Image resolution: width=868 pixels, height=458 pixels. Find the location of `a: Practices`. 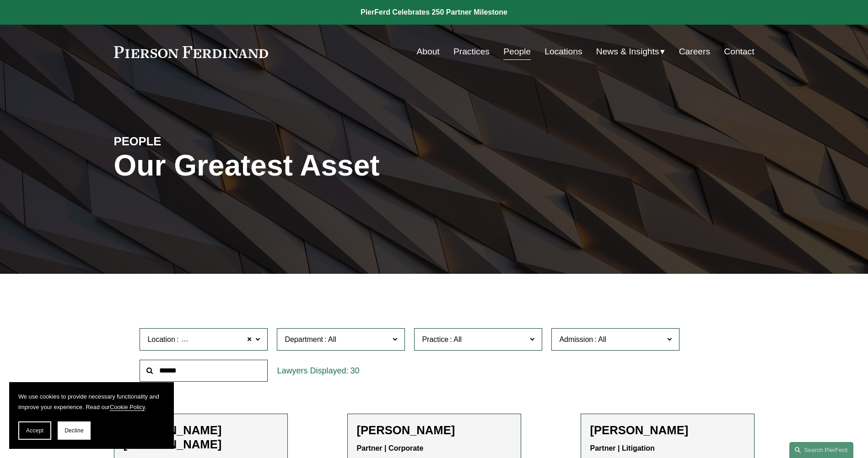

a: Practices is located at coordinates (471, 52).